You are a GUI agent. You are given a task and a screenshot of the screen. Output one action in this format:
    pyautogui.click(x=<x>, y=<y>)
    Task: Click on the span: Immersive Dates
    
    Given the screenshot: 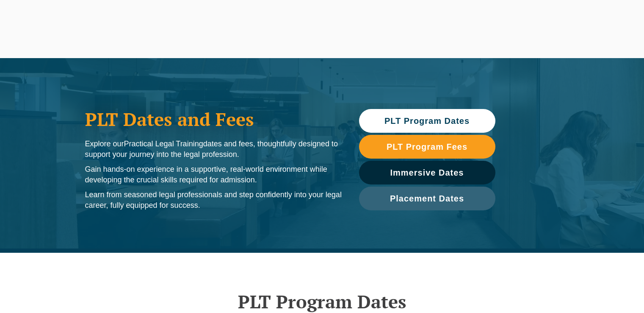 What is the action you would take?
    pyautogui.click(x=428, y=173)
    